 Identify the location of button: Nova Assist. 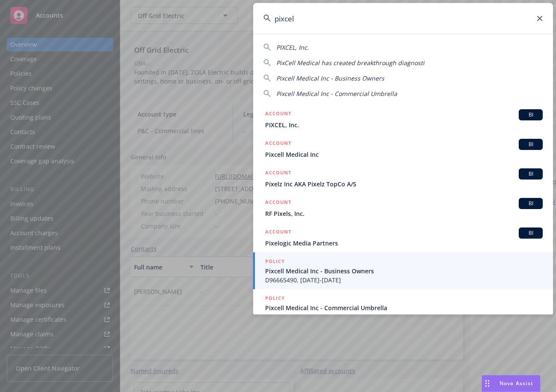
(511, 384).